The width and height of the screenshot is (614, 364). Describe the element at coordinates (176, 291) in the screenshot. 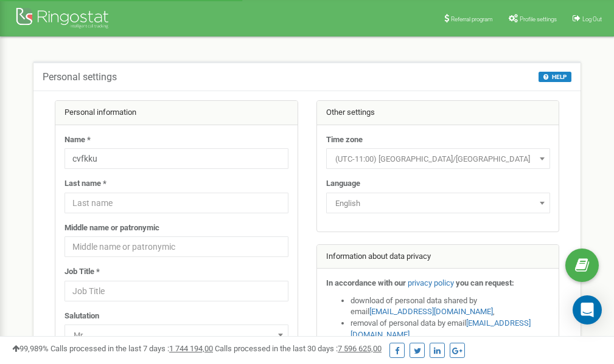

I see `input: Job Title` at that location.